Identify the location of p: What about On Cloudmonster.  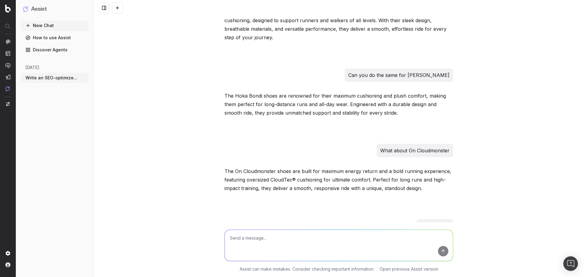
(415, 151).